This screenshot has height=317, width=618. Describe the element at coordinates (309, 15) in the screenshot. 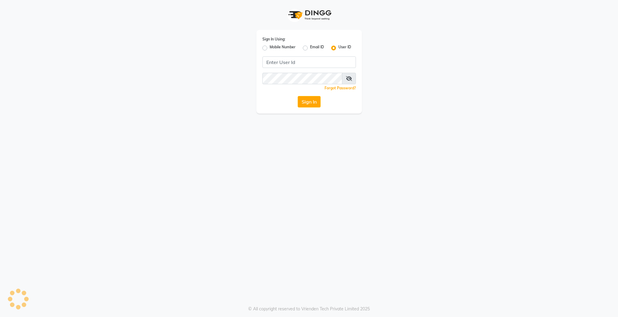

I see `img: logo1.svg` at that location.